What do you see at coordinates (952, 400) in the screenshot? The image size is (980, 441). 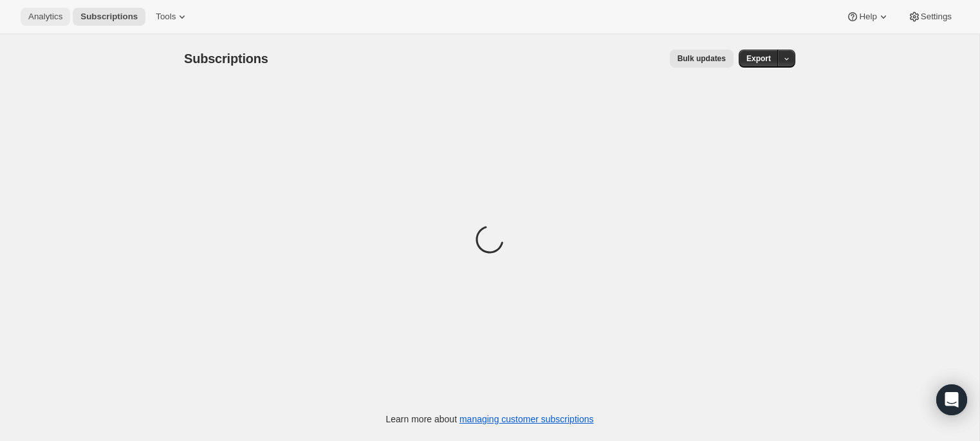 I see `div: Open Intercom Messenger` at bounding box center [952, 400].